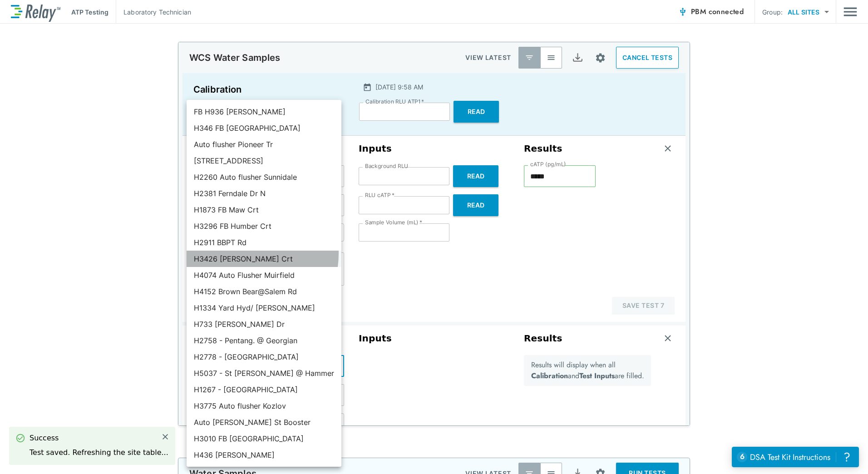  What do you see at coordinates (20, 438) in the screenshot?
I see `img: Success` at bounding box center [20, 438].